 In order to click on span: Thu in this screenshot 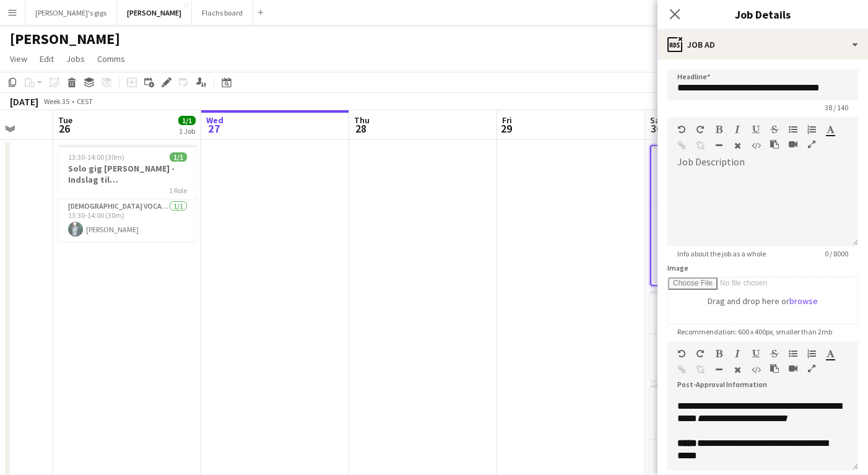, I will do `click(362, 120)`.